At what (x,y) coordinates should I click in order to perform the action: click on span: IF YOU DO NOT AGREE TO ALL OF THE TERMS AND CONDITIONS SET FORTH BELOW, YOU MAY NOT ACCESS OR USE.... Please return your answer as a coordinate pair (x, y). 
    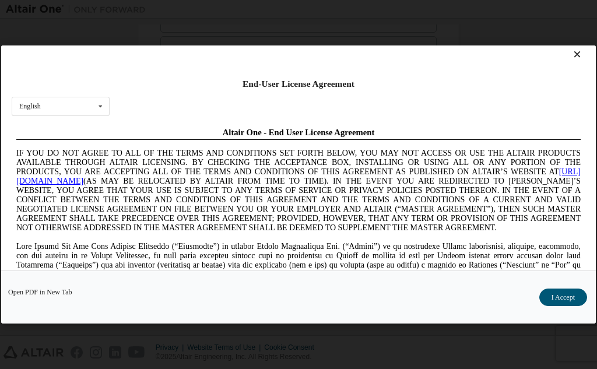
    Looking at the image, I should click on (287, 67).